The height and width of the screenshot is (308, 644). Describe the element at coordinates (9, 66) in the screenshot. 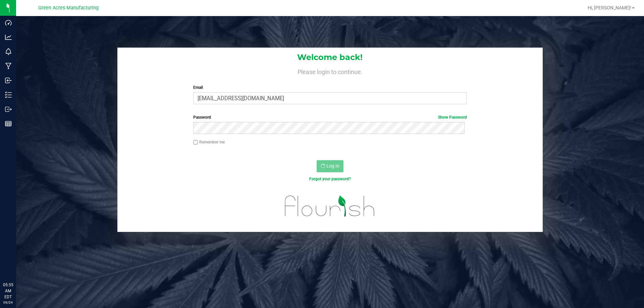

I see `inline-svg: Manufacturing` at that location.